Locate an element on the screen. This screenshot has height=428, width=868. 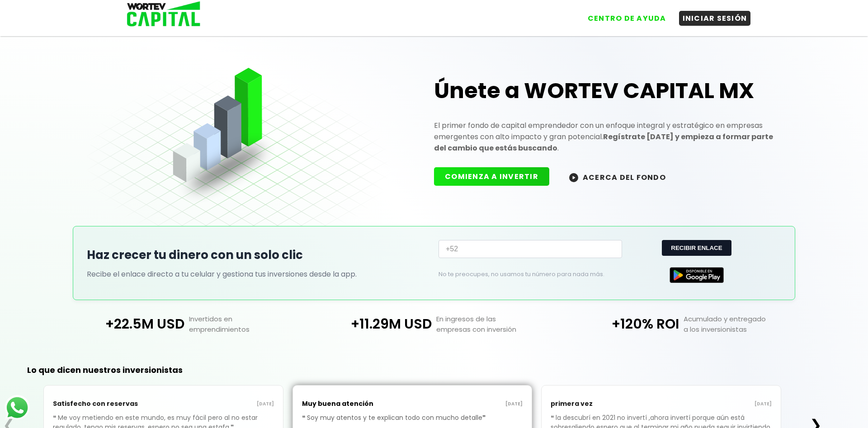
p: En ingresos de las empresas con inversión is located at coordinates (495, 324).